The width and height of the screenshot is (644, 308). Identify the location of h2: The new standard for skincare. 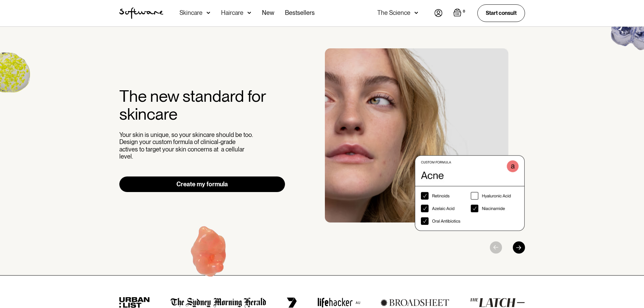
(202, 105).